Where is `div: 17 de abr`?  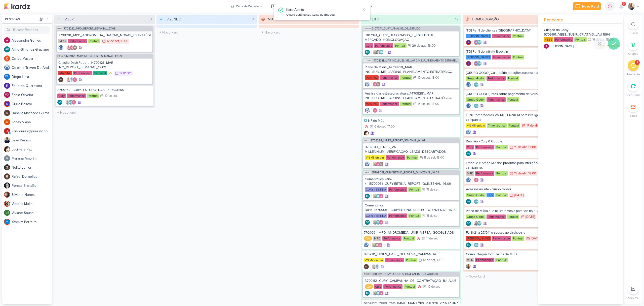 div: 17 de abr is located at coordinates (533, 125).